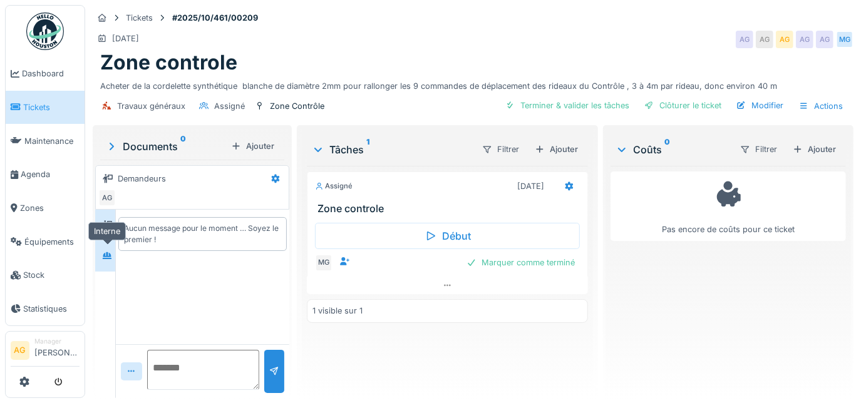 The height and width of the screenshot is (403, 861). I want to click on span: Statistiques, so click(51, 309).